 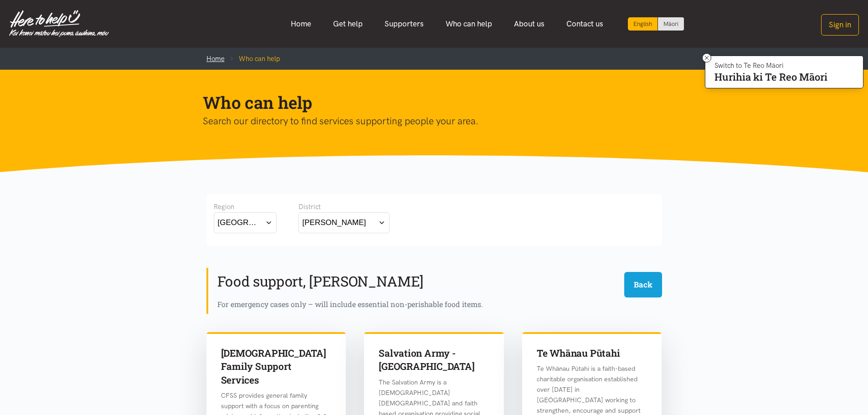 What do you see at coordinates (584, 24) in the screenshot?
I see `a: Contact us` at bounding box center [584, 24].